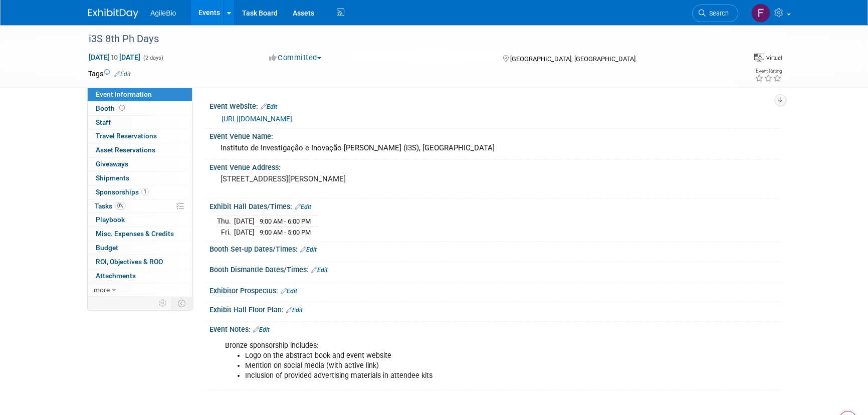 The width and height of the screenshot is (868, 415). Describe the element at coordinates (107, 248) in the screenshot. I see `span: Budget` at that location.